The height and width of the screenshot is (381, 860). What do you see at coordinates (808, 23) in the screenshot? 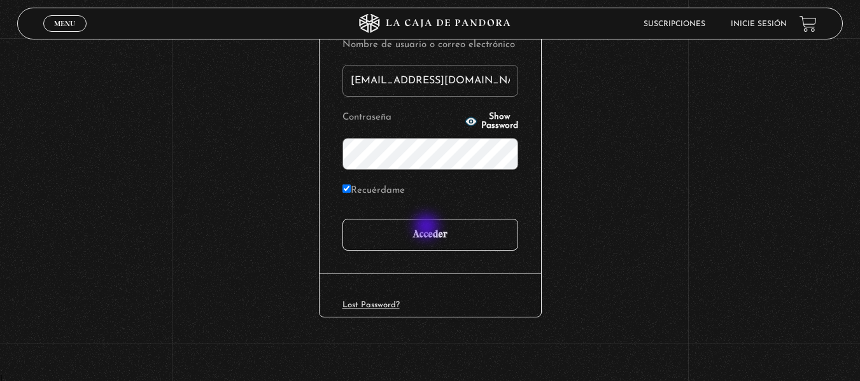
I see `a: View your shopping cart` at bounding box center [808, 23].